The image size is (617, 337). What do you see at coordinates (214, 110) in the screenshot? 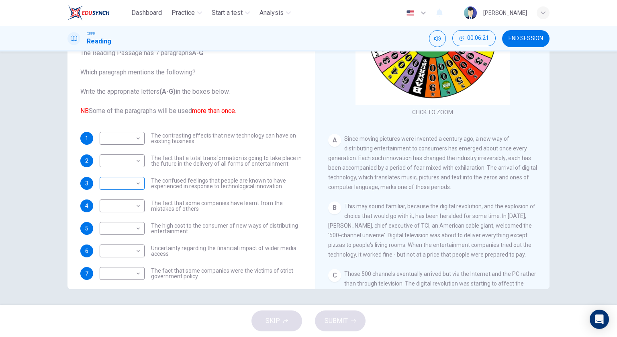
I see `font: more than once.` at bounding box center [214, 110].